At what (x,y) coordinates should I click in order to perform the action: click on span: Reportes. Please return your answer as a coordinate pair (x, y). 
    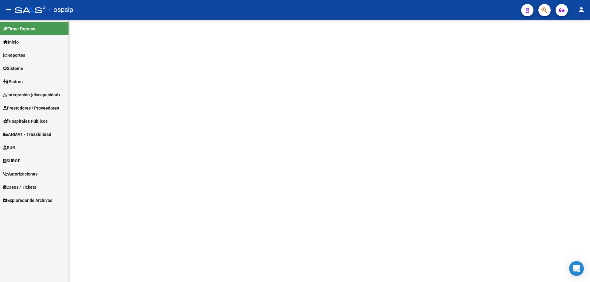
    Looking at the image, I should click on (14, 55).